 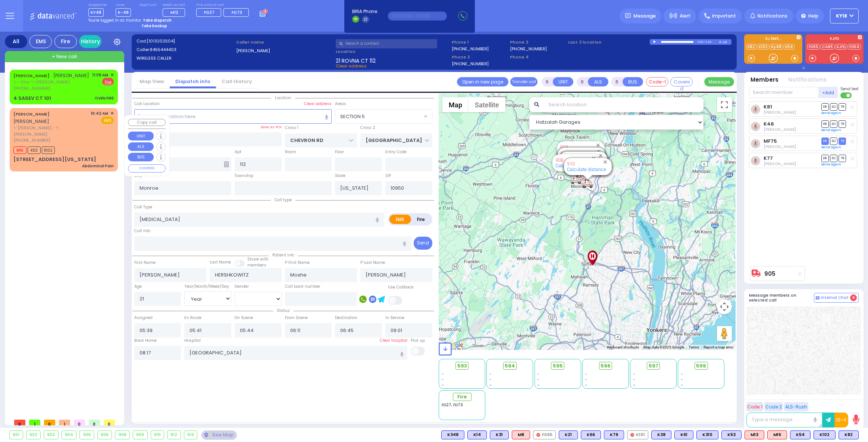 What do you see at coordinates (462, 397) in the screenshot?
I see `span: Fire` at bounding box center [462, 397].